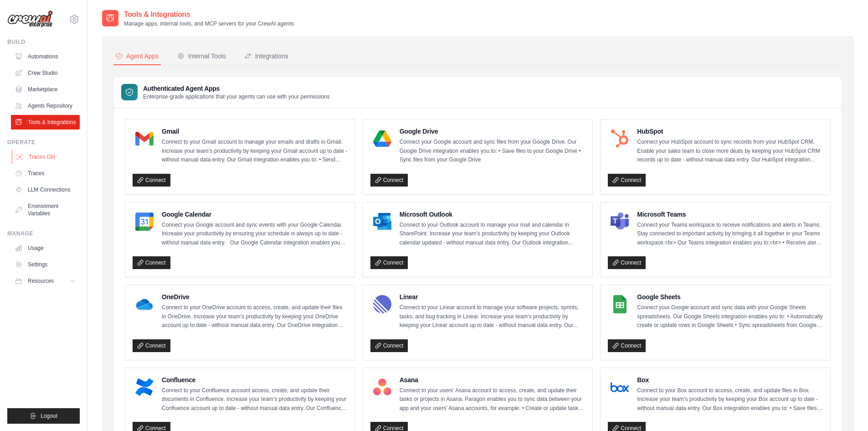 This screenshot has height=431, width=868. What do you see at coordinates (493, 131) in the screenshot?
I see `h4: Google Drive` at bounding box center [493, 131].